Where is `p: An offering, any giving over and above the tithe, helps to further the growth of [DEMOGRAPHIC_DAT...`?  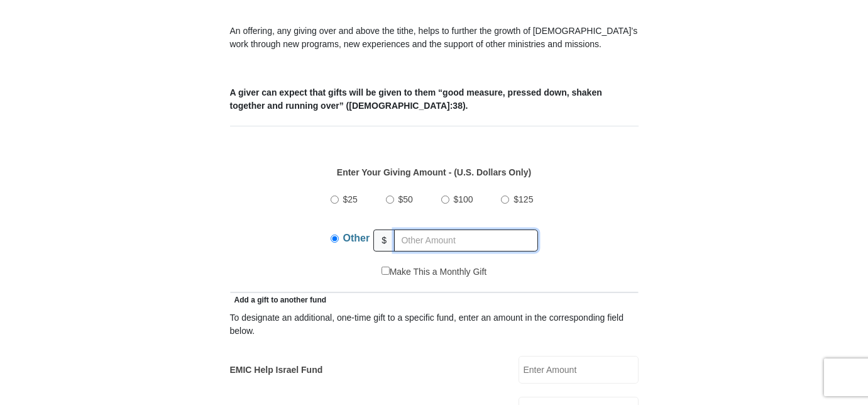
p: An offering, any giving over and above the tithe, helps to further the growth of [DEMOGRAPHIC_DAT... is located at coordinates (435, 37).